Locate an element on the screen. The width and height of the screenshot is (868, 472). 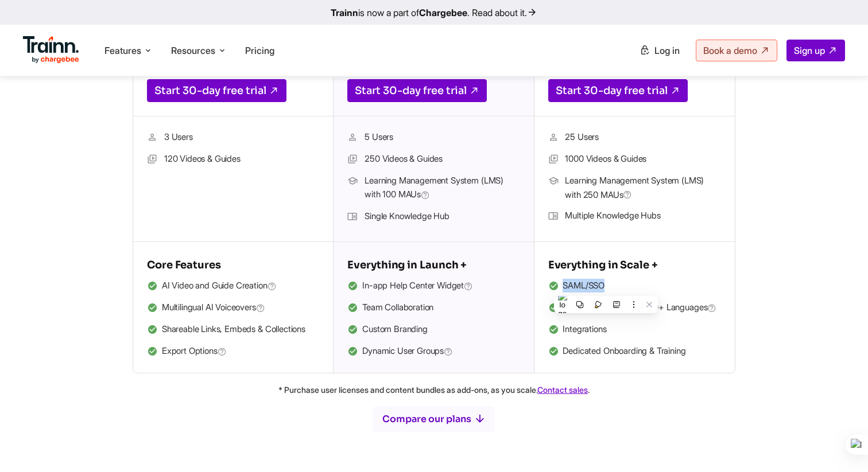
span: Learning Management System (LMS) with 250 MAUs is located at coordinates (643, 188).